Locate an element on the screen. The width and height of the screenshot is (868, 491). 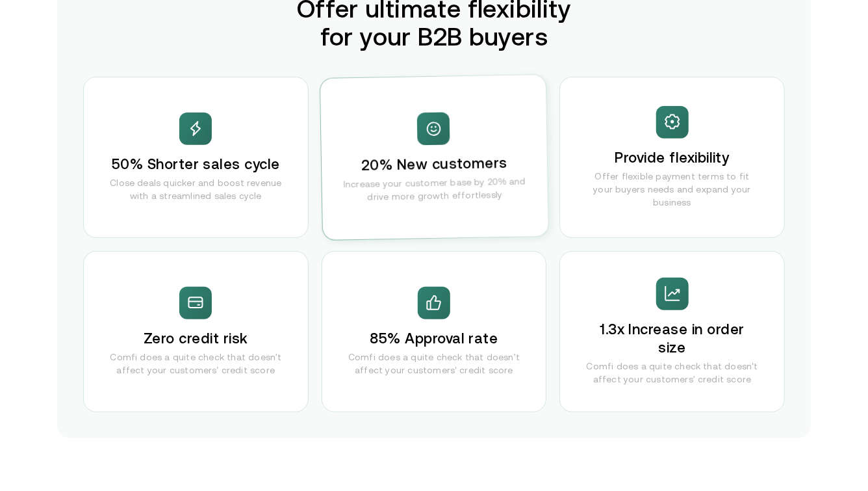
h3: 20% New customers is located at coordinates (434, 164).